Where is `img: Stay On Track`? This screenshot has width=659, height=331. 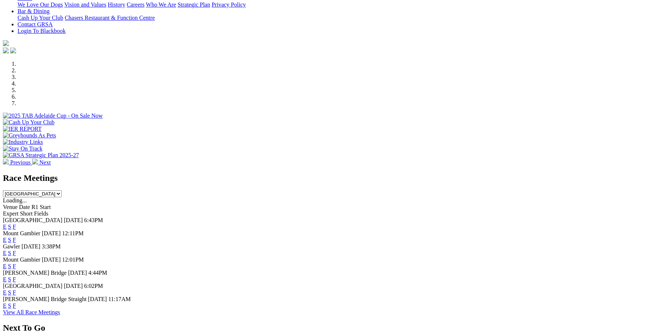
img: Stay On Track is located at coordinates (23, 149).